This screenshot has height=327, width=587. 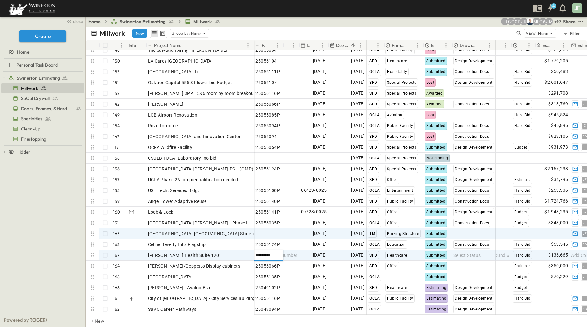 What do you see at coordinates (560, 71) in the screenshot?
I see `span: $50,483` at bounding box center [560, 71].